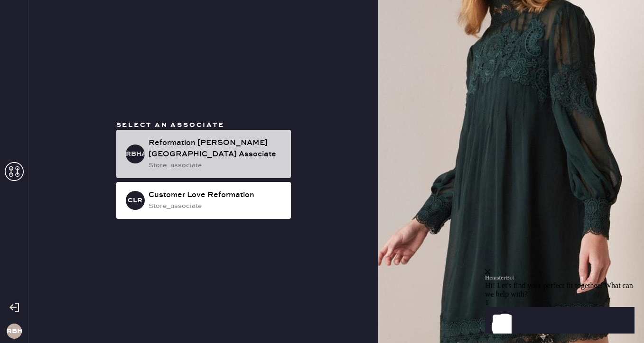 The image size is (644, 343). I want to click on h3: RBH, so click(14, 331).